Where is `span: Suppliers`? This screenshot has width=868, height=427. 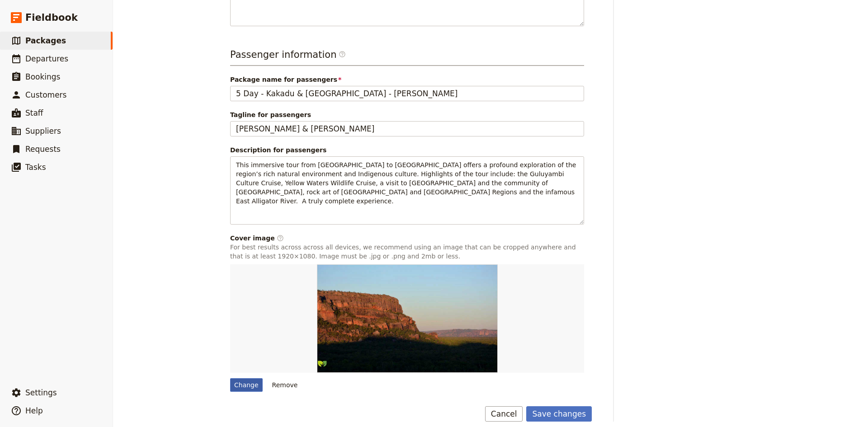
span: Suppliers is located at coordinates (43, 131).